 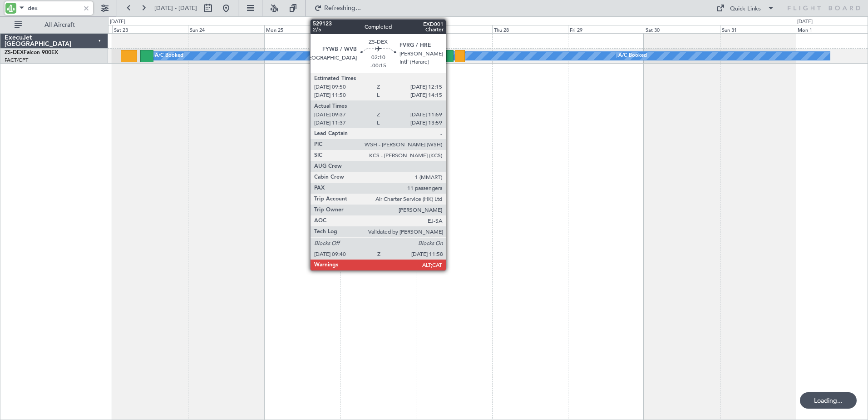 I want to click on span: Refreshing..., so click(x=343, y=8).